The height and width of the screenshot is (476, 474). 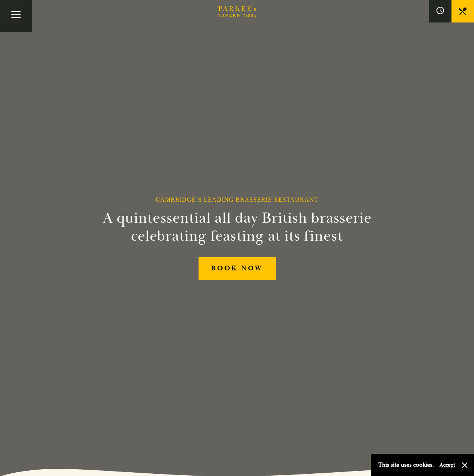 What do you see at coordinates (448, 465) in the screenshot?
I see `button: Accept` at bounding box center [448, 465].